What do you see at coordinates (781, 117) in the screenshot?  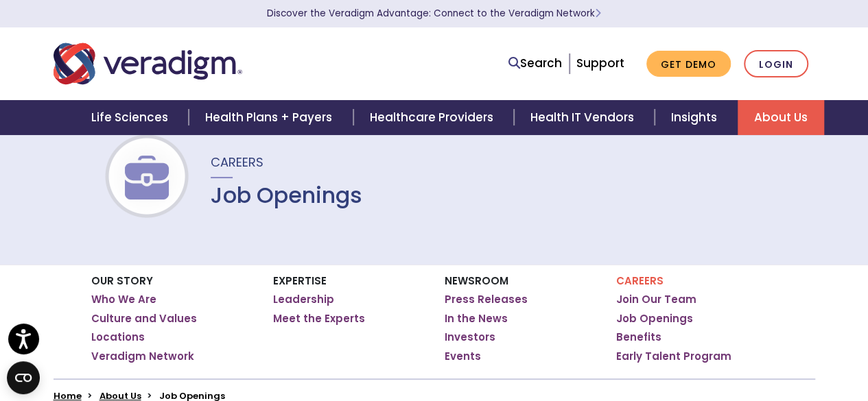 I see `a: About Us` at bounding box center [781, 117].